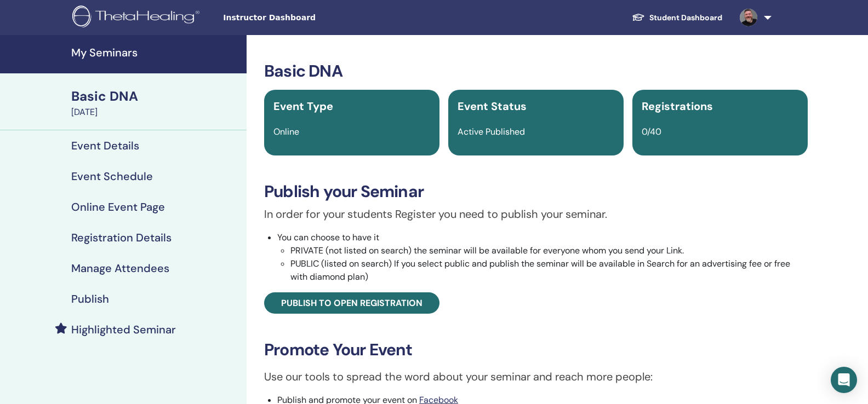 The height and width of the screenshot is (404, 868). Describe the element at coordinates (305, 18) in the screenshot. I see `span: Instructor Dashboard` at that location.